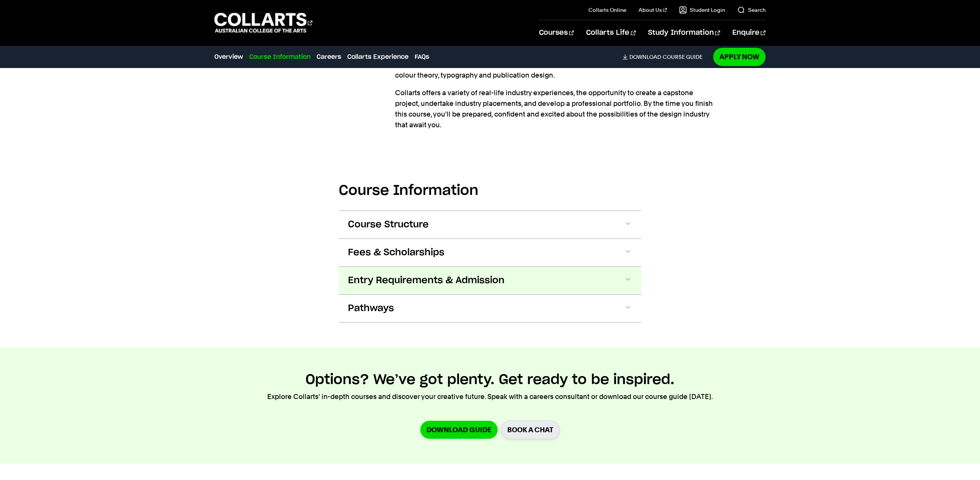 The width and height of the screenshot is (980, 480). Describe the element at coordinates (280, 57) in the screenshot. I see `a: Course Information` at that location.